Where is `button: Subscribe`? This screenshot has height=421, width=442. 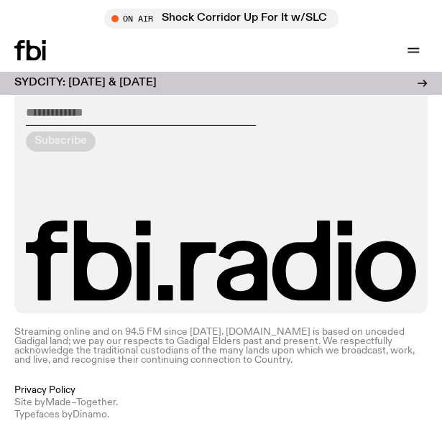 button: Subscribe is located at coordinates (60, 141).